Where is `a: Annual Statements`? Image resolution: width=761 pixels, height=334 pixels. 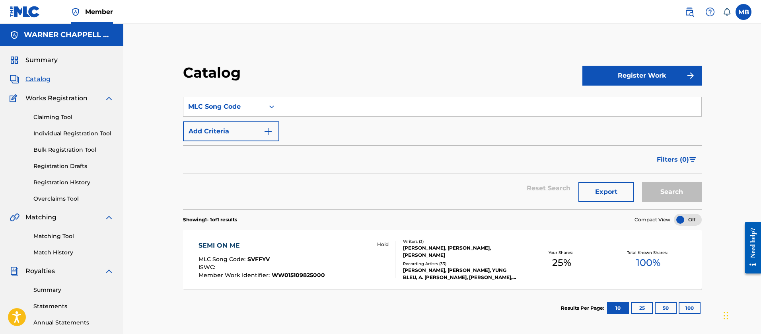 a: Annual Statements is located at coordinates (74, 322).